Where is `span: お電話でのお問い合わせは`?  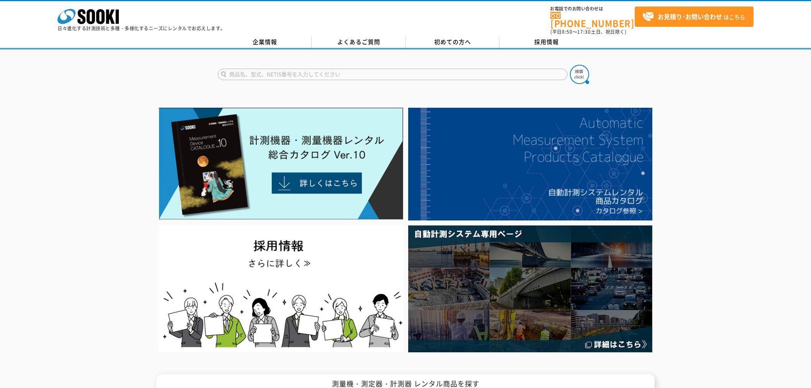 span: お電話でのお問い合わせは is located at coordinates (592, 9).